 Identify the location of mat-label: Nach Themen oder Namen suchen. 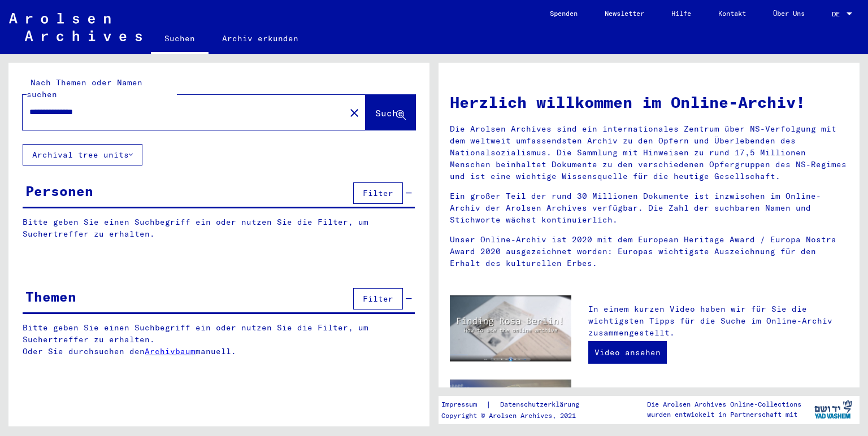
(84, 88).